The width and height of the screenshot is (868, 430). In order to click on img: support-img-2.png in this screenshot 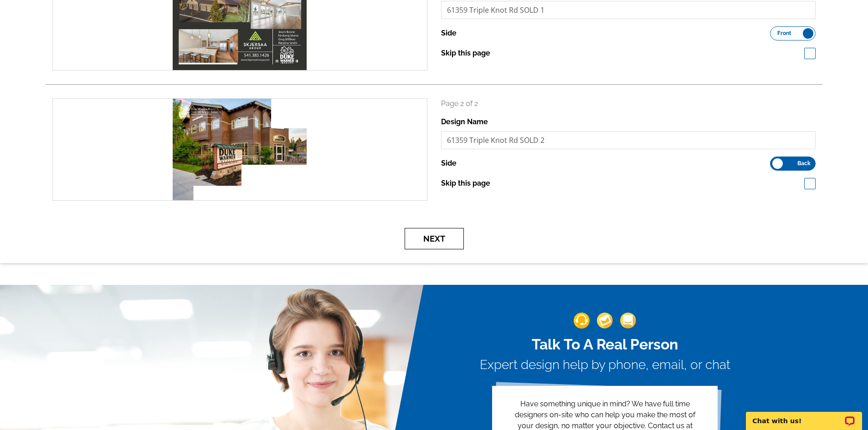, I will do `click(605, 320)`.